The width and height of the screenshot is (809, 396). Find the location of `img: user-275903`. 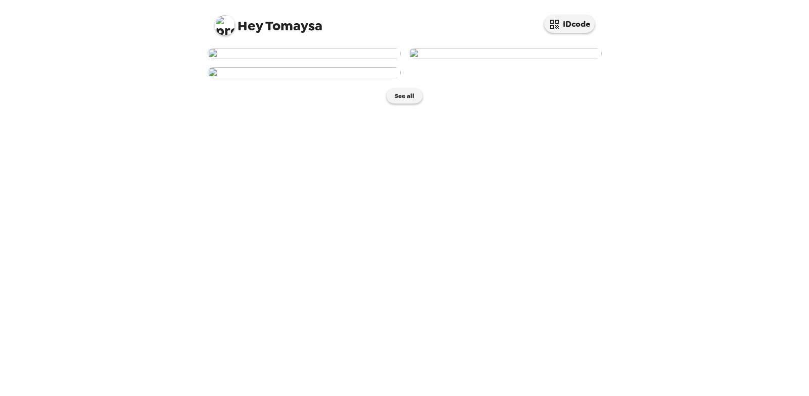

img: user-275903 is located at coordinates (505, 54).